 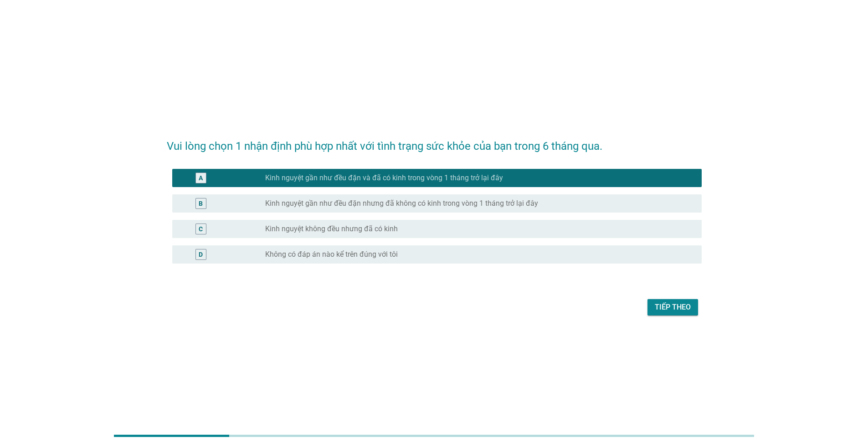 What do you see at coordinates (385, 178) in the screenshot?
I see `label: Kinh nguyệt gần như đều đặn và đã có kinh trong vòng 1 tháng trở lại đây` at bounding box center [385, 178].